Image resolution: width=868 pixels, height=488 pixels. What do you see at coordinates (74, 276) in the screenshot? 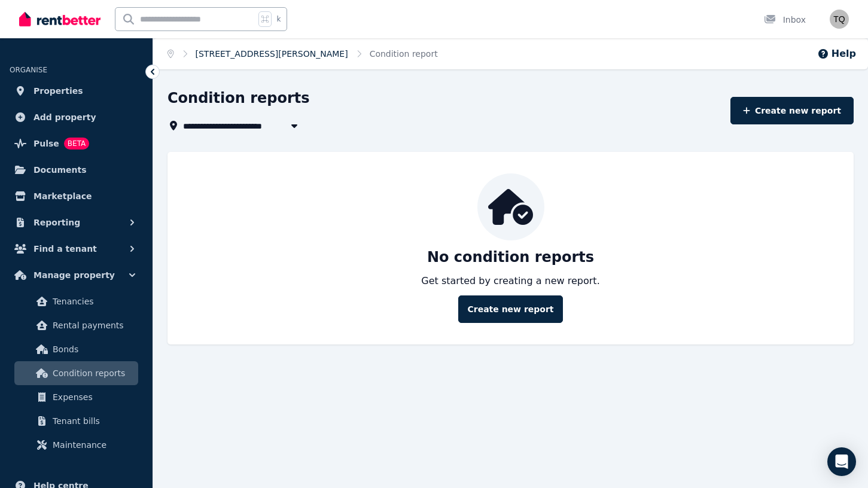
I see `span: Manage property` at bounding box center [74, 276].